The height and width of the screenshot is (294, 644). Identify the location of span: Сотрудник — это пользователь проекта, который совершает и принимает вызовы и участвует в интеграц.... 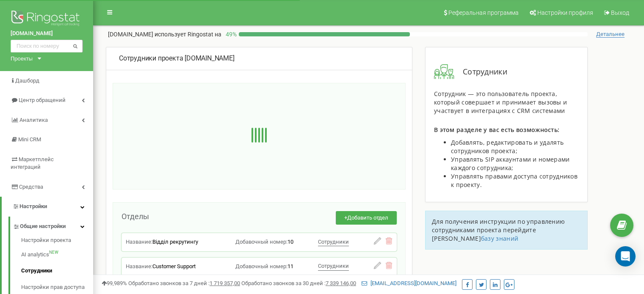
(501, 102).